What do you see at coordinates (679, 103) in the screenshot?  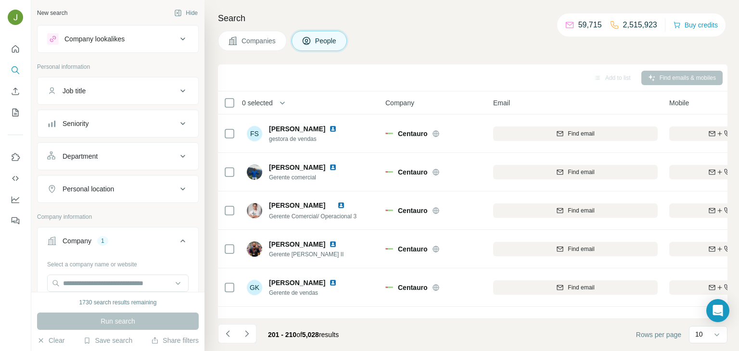 I see `span: Mobile` at bounding box center [679, 103].